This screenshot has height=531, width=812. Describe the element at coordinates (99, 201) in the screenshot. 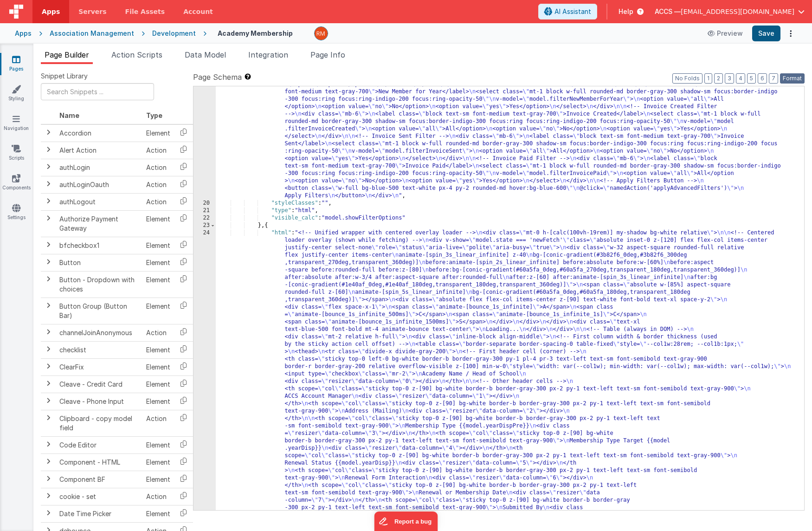

I see `td: authLogout` at that location.